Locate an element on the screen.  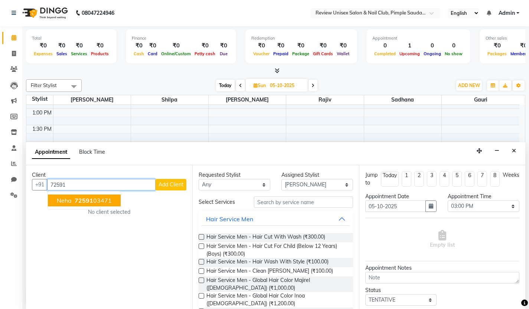
button: Add Client is located at coordinates (171, 185).